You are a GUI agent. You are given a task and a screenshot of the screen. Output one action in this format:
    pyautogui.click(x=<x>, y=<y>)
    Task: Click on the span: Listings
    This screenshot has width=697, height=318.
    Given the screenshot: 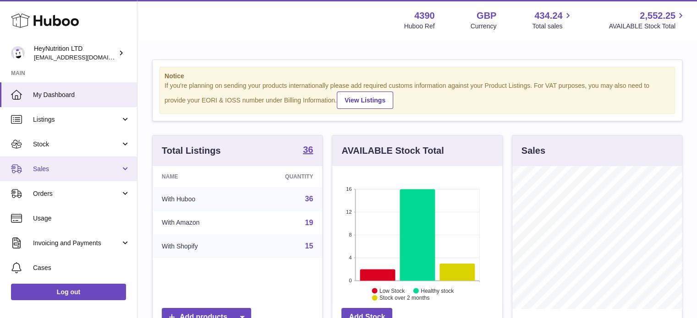 What is the action you would take?
    pyautogui.click(x=77, y=120)
    